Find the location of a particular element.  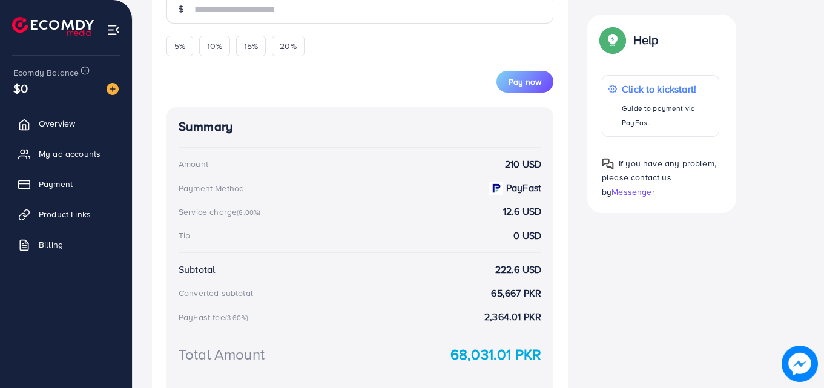

img: menu is located at coordinates (113, 30).